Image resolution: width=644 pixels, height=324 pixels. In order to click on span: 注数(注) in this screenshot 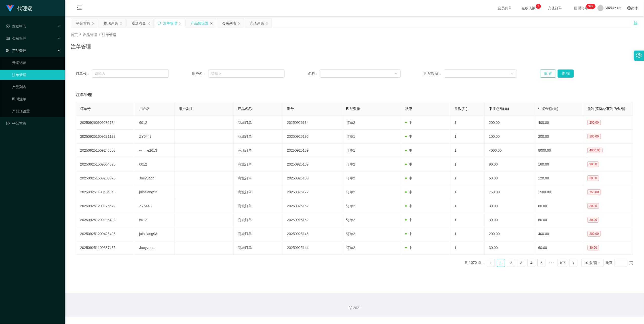, I will do `click(461, 109)`.